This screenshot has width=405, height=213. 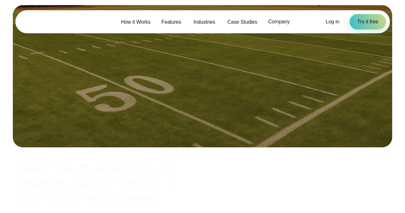 I want to click on span: Industries, so click(x=204, y=22).